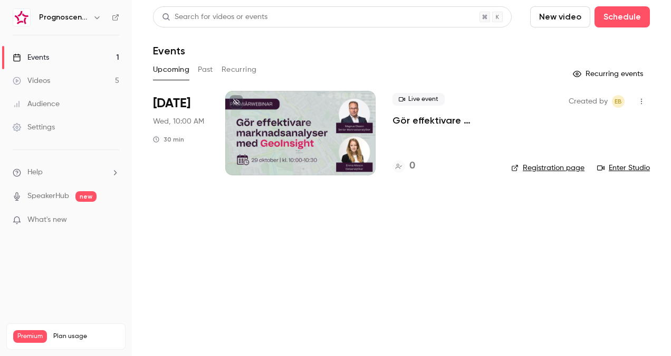  Describe the element at coordinates (624, 168) in the screenshot. I see `a: Enter Studio` at that location.